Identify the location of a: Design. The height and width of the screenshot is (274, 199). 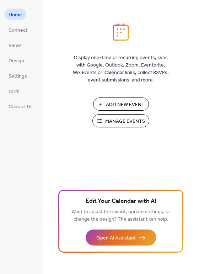
(16, 60).